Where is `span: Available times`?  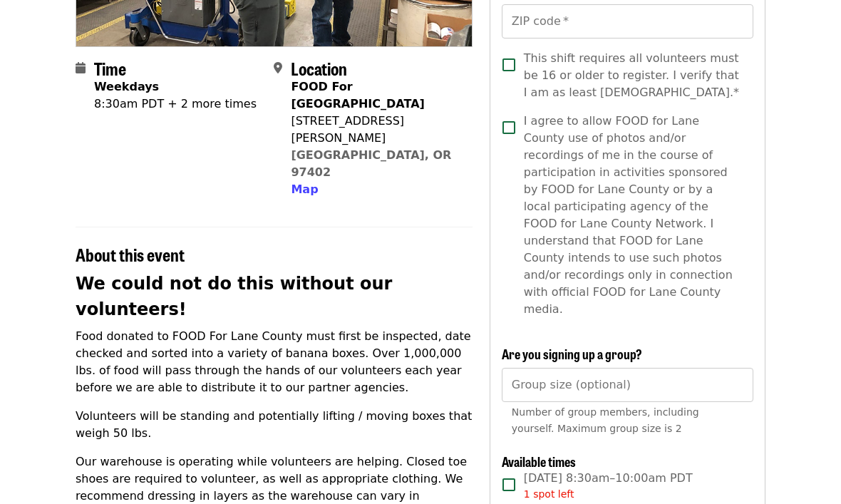
span: Available times is located at coordinates (539, 461).